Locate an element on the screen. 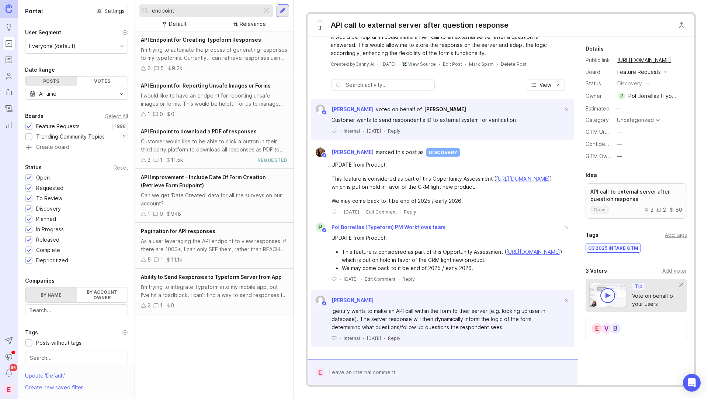 The width and height of the screenshot is (708, 399). div: Reset is located at coordinates (121, 167).